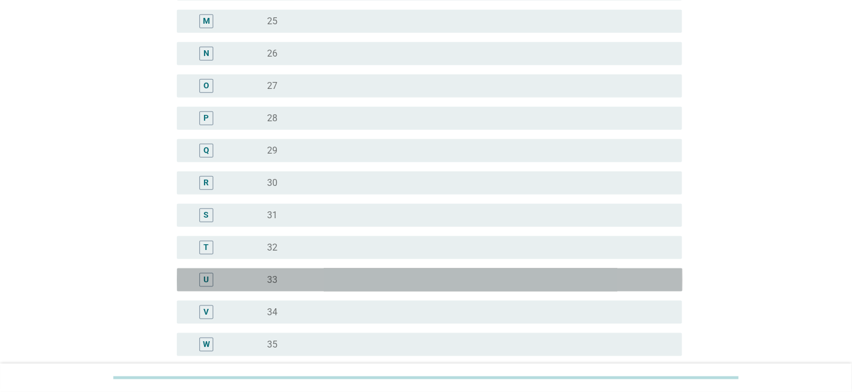 This screenshot has height=392, width=852. I want to click on div: U, so click(206, 280).